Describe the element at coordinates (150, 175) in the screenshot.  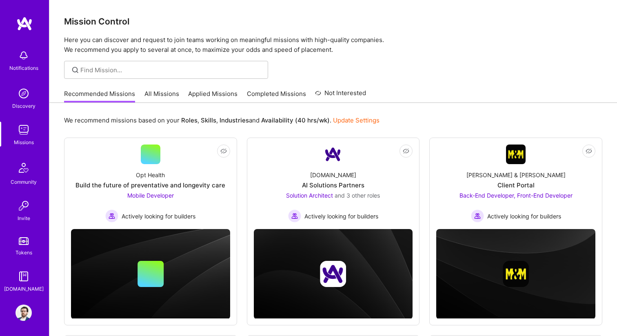
I see `div: Opt Health` at that location.